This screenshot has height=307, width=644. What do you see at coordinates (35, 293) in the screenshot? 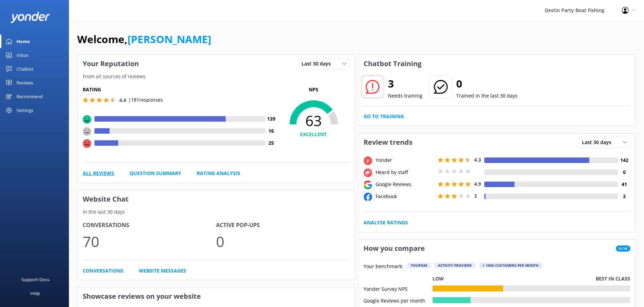
I see `div: Help` at bounding box center [35, 293].